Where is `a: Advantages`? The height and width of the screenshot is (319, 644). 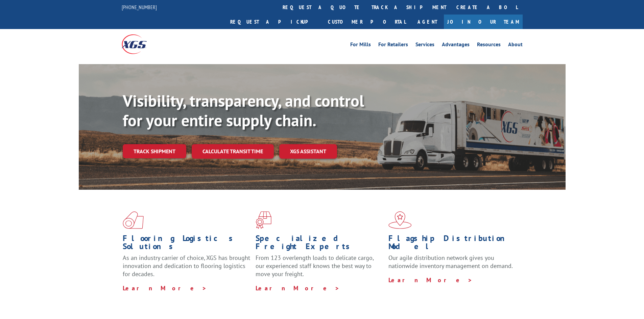
a: Advantages is located at coordinates (456, 46).